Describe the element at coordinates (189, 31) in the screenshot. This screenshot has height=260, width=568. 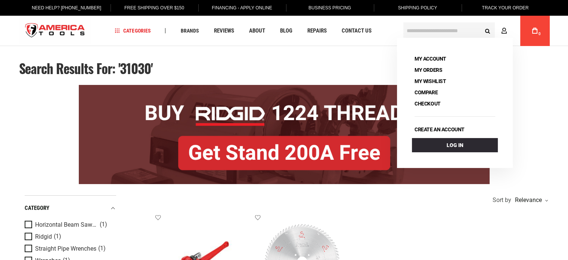
I see `span: Brands` at that location.